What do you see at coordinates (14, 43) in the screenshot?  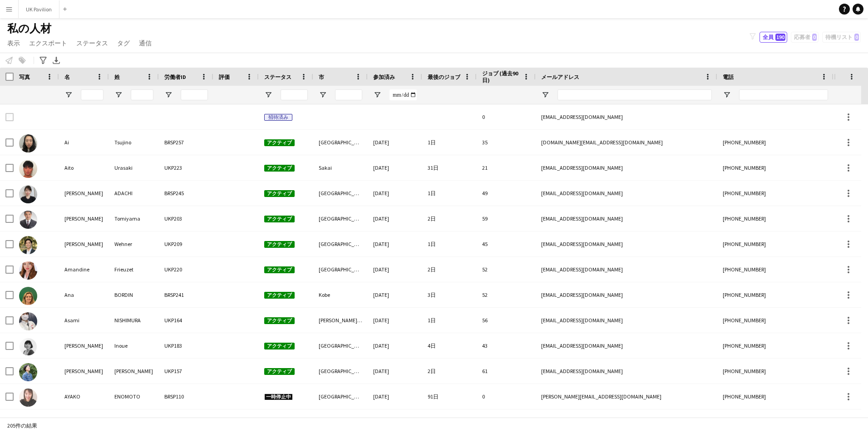 I see `span: 表示` at bounding box center [14, 43].